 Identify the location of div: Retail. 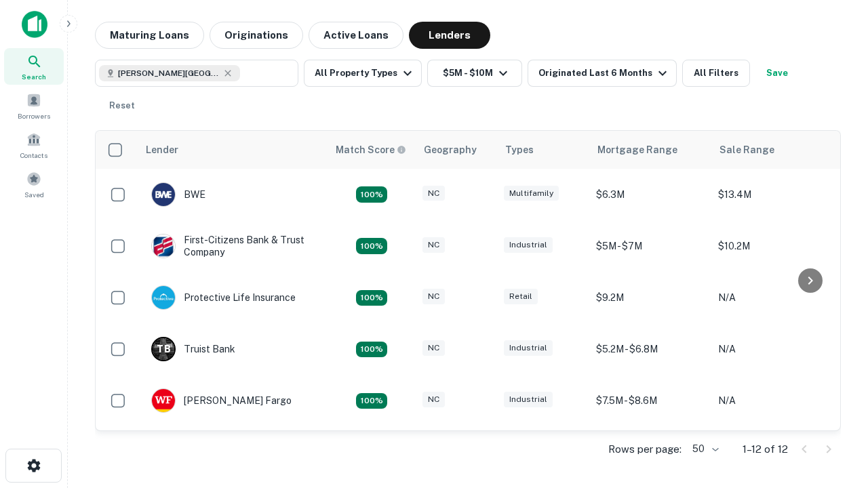
(520, 296).